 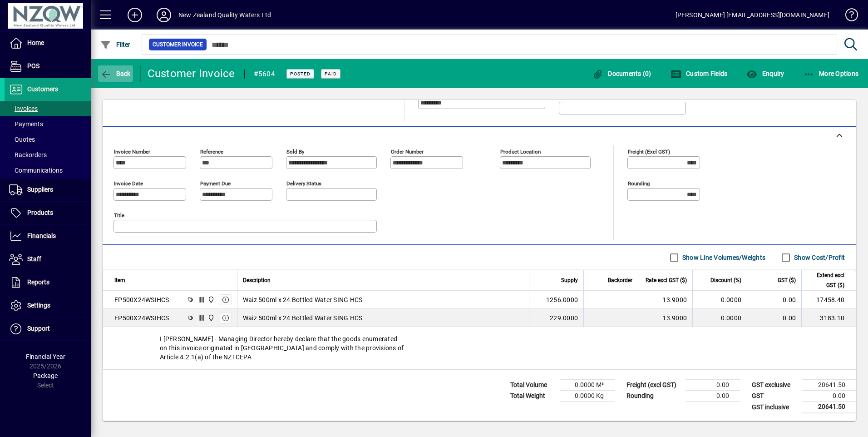 What do you see at coordinates (774, 385) in the screenshot?
I see `td: GST exclusive` at bounding box center [774, 385].